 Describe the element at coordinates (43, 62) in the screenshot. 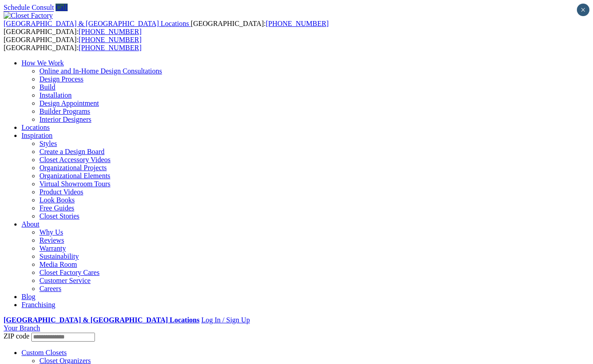

I see `a: How We Work` at that location.